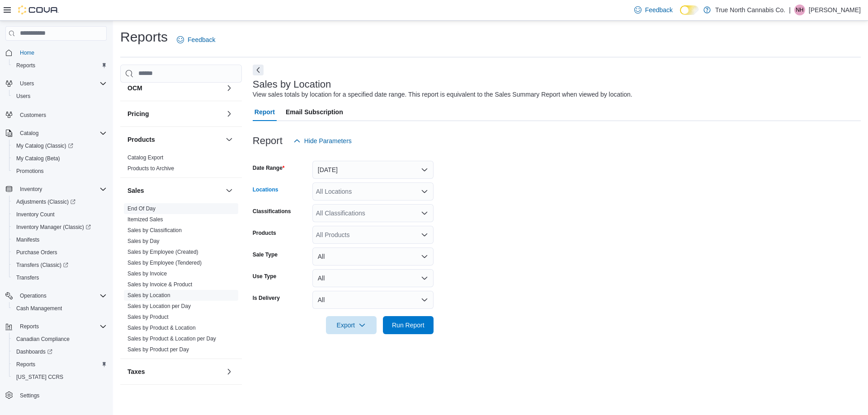 The width and height of the screenshot is (868, 415). I want to click on a: Users, so click(23, 96).